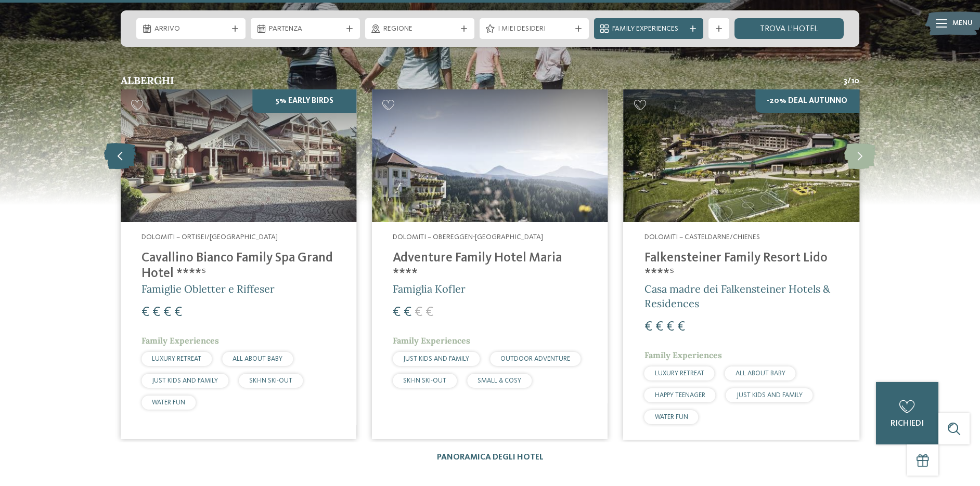 The image size is (980, 486). What do you see at coordinates (741, 264) in the screenshot?
I see `a: Family hotel nelle Dolomiti: una vacanza nel regno dei Monti Pallidi -20% Deal Autunno Dolomiti –...` at bounding box center [741, 264].